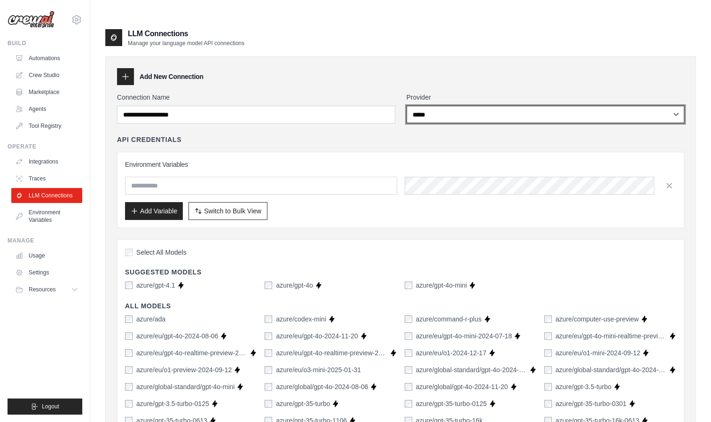 The width and height of the screenshot is (711, 422). I want to click on button: Logout, so click(45, 406).